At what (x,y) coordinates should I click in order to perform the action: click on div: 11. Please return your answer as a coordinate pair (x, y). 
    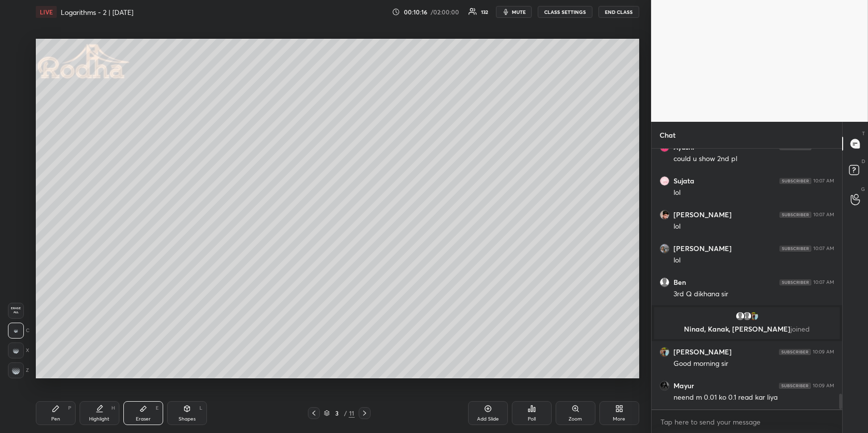
    Looking at the image, I should click on (352, 414).